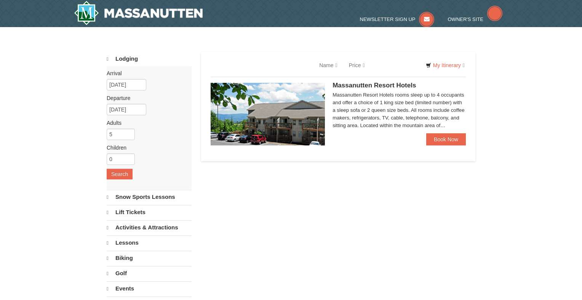  Describe the element at coordinates (149, 258) in the screenshot. I see `a: Biking` at that location.